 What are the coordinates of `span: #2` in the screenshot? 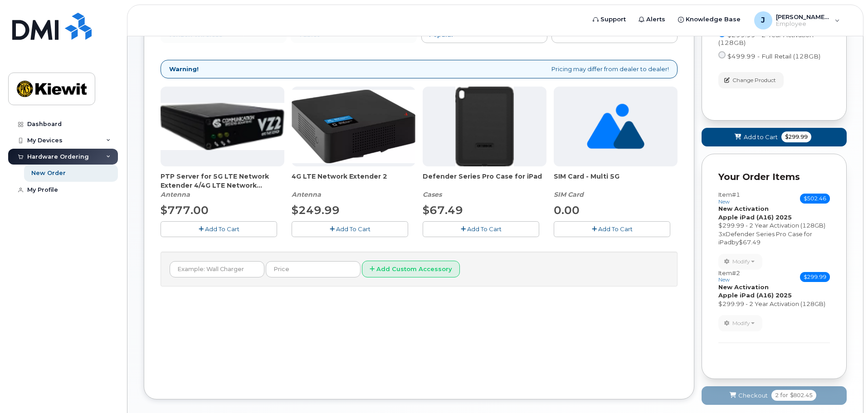 It's located at (736, 273).